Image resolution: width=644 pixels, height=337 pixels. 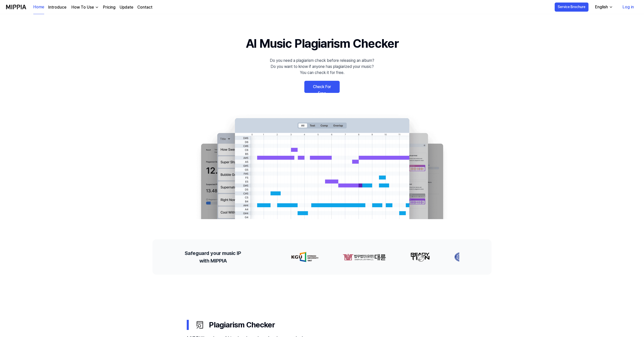 I want to click on a: Update, so click(x=126, y=7).